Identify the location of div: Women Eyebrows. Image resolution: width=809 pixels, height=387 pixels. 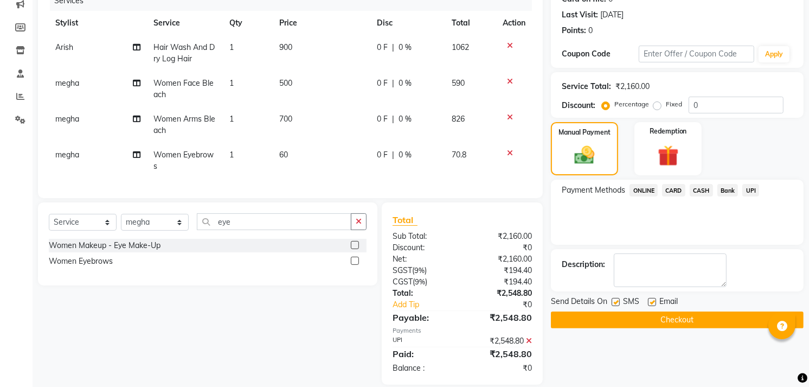
(81, 261).